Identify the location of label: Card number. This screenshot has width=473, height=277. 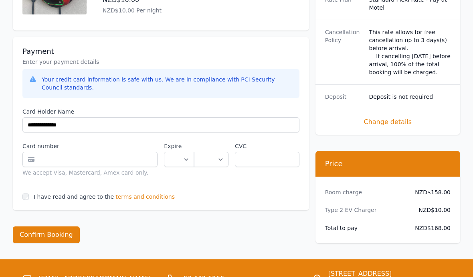
(90, 146).